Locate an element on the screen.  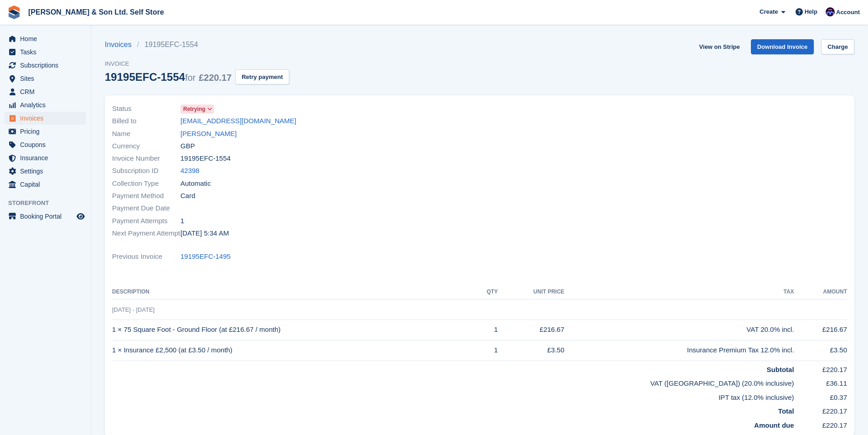
th: Amount is located at coordinates (821, 292).